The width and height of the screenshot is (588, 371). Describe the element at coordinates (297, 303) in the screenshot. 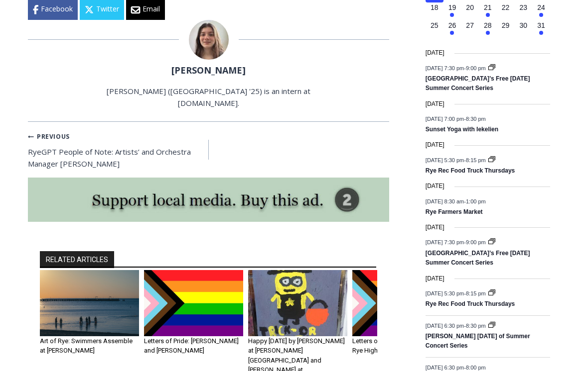

I see `a: Happy Halloween by Kelsey Walsh at Milton Elementary and CJ Bach at Rye Middle School` at that location.